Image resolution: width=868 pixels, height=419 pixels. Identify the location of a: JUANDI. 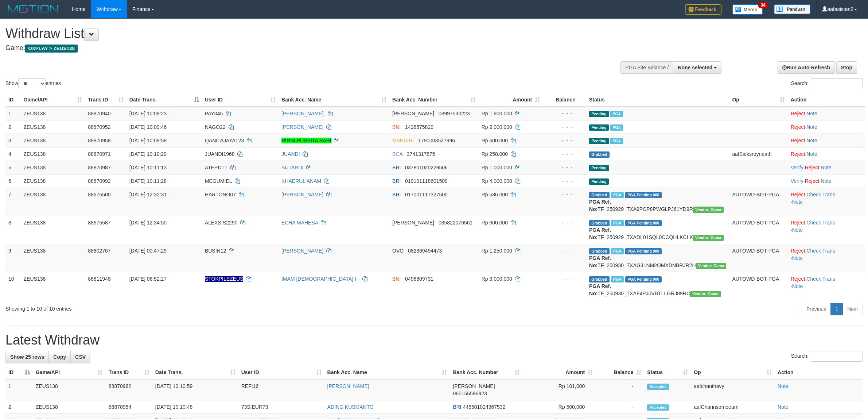
(290, 154).